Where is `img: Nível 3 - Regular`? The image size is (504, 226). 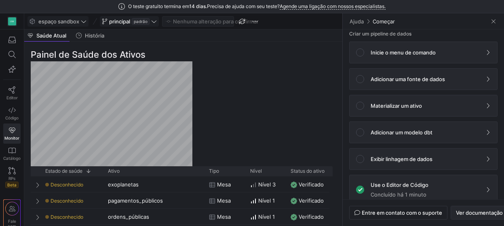
img: Nível 3 - Regular is located at coordinates (254, 185).